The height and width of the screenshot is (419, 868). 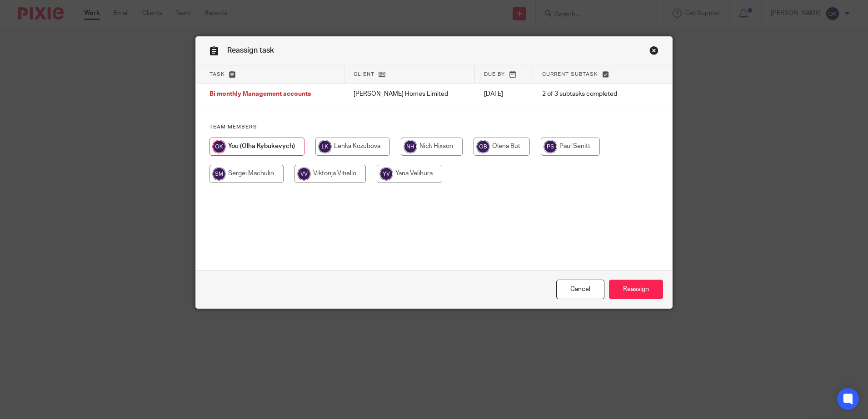 What do you see at coordinates (587, 94) in the screenshot?
I see `td: 2 of 3 subtasks completed` at bounding box center [587, 94].